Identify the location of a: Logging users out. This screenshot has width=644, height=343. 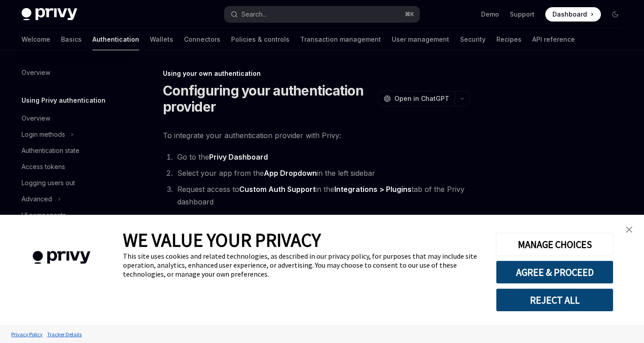
(72, 183).